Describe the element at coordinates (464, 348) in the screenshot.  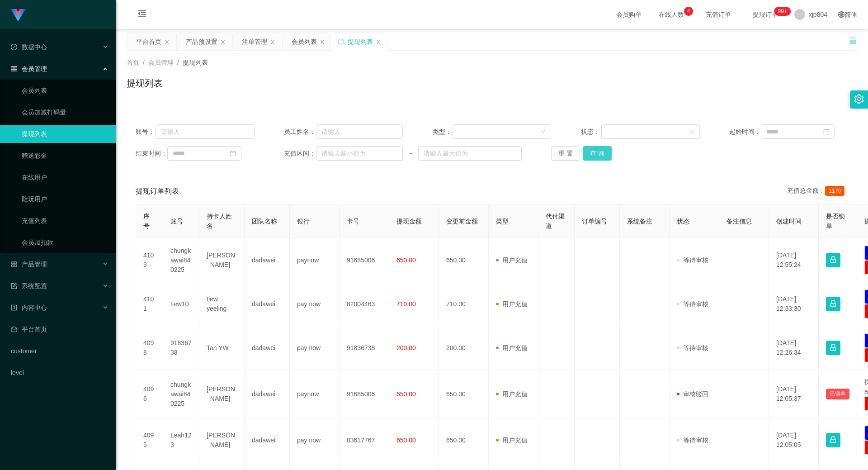
I see `td: 200.00` at that location.